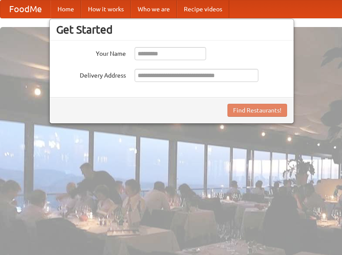 This screenshot has height=255, width=342. I want to click on button: Find Restaurants!, so click(257, 110).